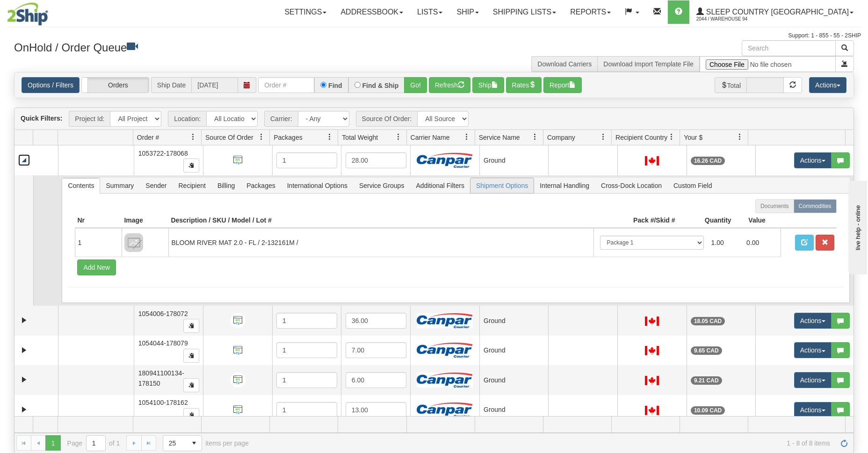 The height and width of the screenshot is (453, 868). Describe the element at coordinates (171, 85) in the screenshot. I see `span: Ship Date` at that location.